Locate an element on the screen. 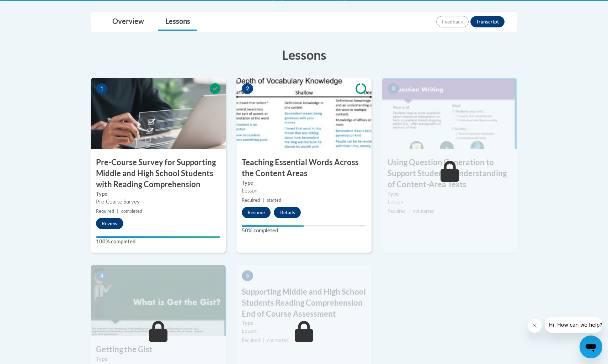  div: Pre-Course Survey is located at coordinates (158, 202).